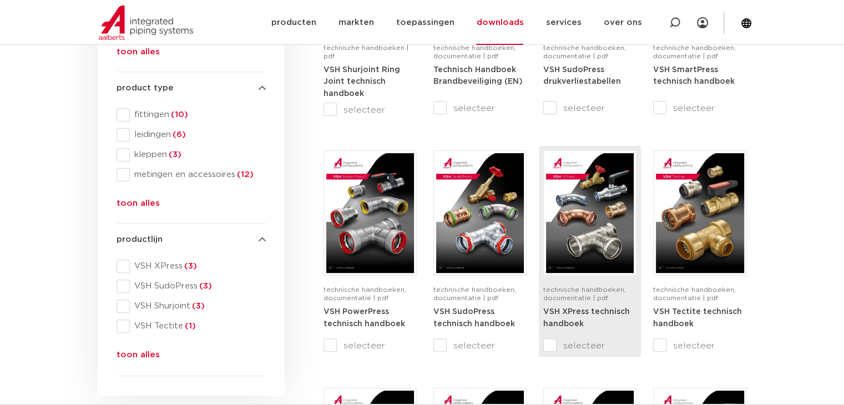 This screenshot has height=405, width=844. Describe the element at coordinates (364, 317) in the screenshot. I see `a: VSH PowerPress technisch handboek` at that location.